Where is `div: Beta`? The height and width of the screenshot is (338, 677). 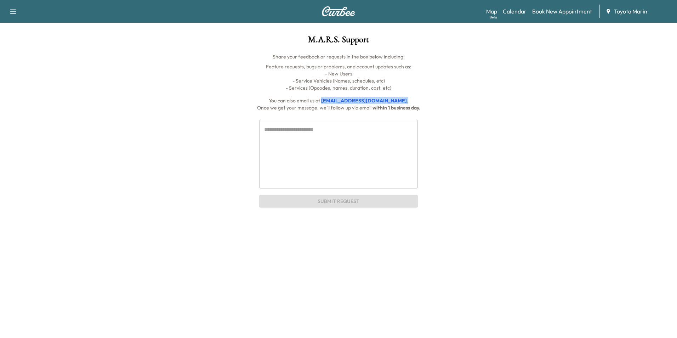
div: Beta is located at coordinates (493, 17).